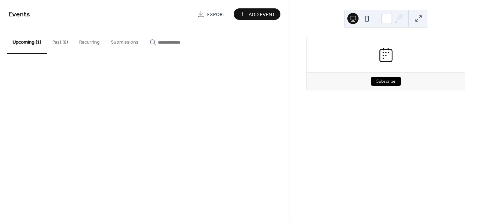 The image size is (482, 223). I want to click on button: Submissions, so click(125, 40).